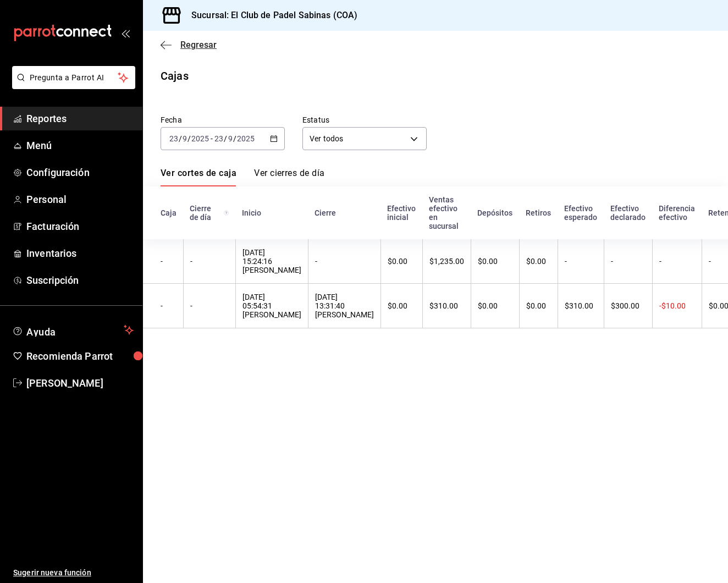  I want to click on label: Fecha, so click(222, 120).